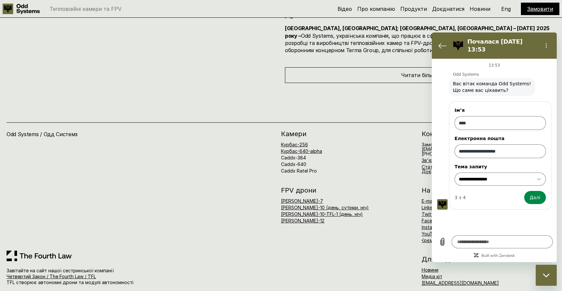  What do you see at coordinates (68, 78) in the screenshot?
I see `label: Ім’я` at bounding box center [68, 78].